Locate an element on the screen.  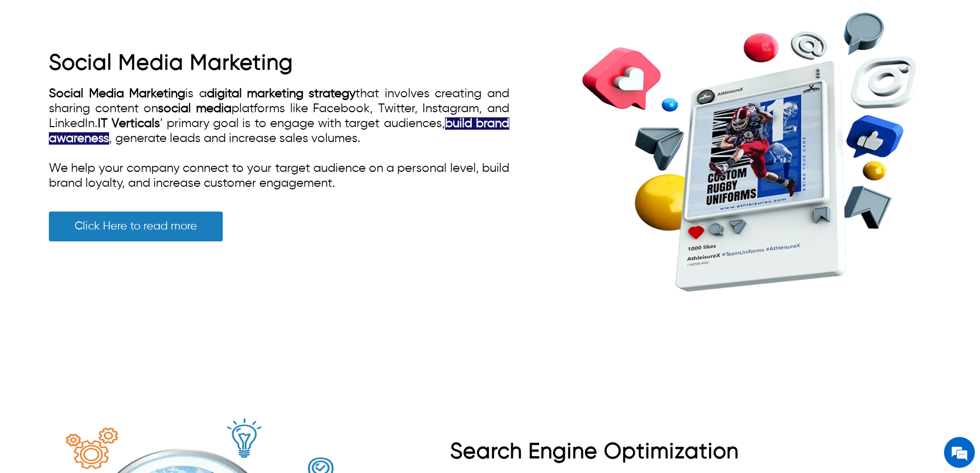
a: digital marketing strategy is located at coordinates (281, 93).